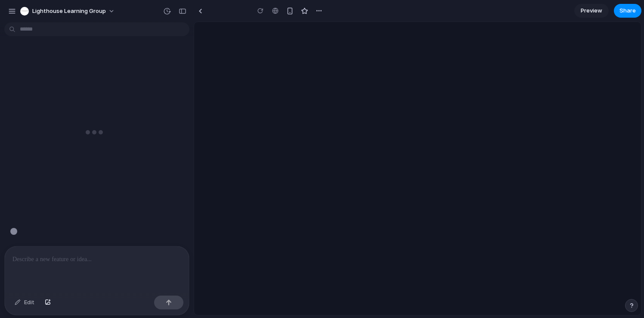 Image resolution: width=644 pixels, height=318 pixels. I want to click on button: Lighthouse Learning Group, so click(68, 11).